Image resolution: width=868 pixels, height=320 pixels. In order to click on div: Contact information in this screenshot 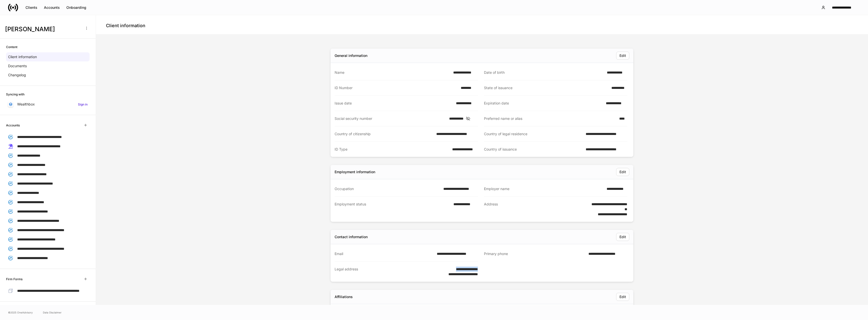, I will do `click(351, 237)`.